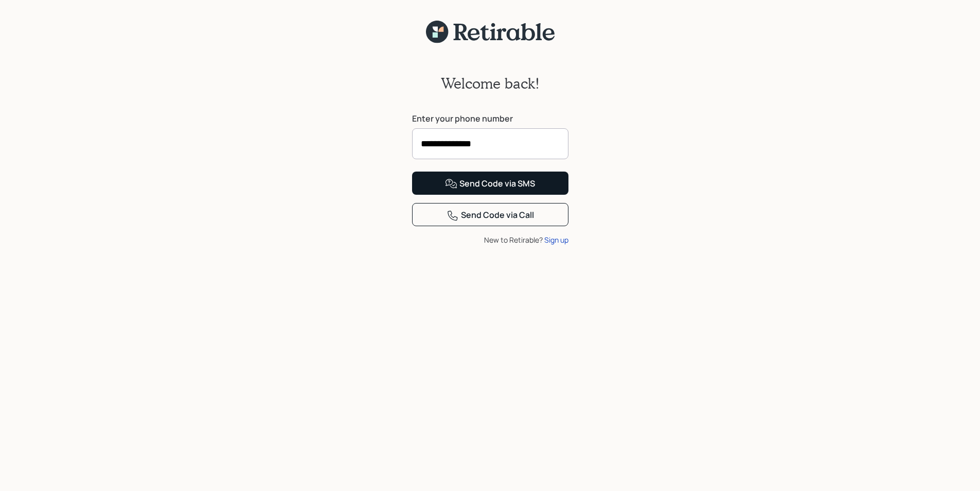 Image resolution: width=980 pixels, height=491 pixels. Describe the element at coordinates (491, 118) in the screenshot. I see `label: Enter your phone number` at that location.